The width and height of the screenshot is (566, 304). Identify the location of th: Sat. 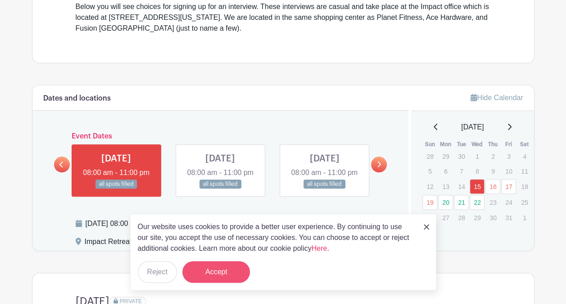
(524, 144).